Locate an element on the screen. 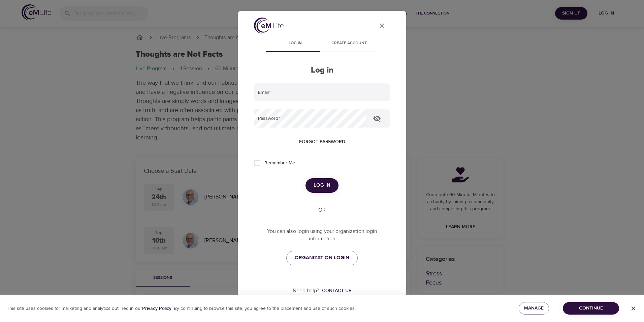 The width and height of the screenshot is (644, 322). span: ORGANIZATION LOGIN is located at coordinates (322, 258).